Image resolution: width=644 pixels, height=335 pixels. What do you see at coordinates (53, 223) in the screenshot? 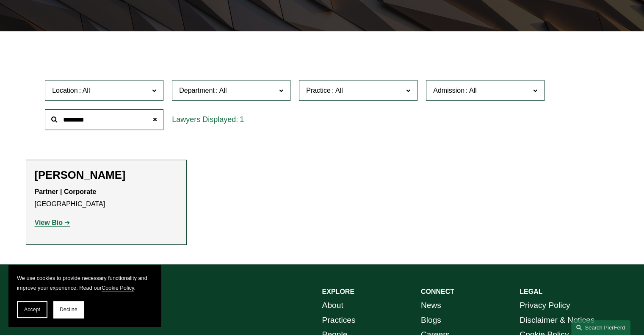
I see `a: View Bio` at bounding box center [53, 223].